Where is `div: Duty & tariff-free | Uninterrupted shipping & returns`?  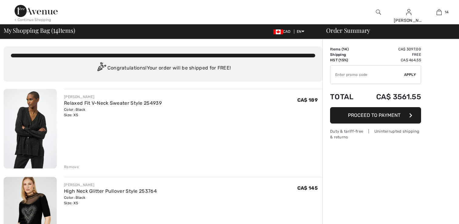 div: Duty & tariff-free | Uninterrupted shipping & returns is located at coordinates (375, 134).